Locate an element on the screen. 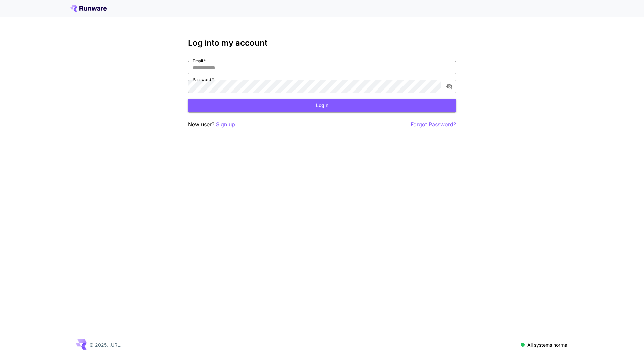  h3: Log into my account is located at coordinates (322, 43).